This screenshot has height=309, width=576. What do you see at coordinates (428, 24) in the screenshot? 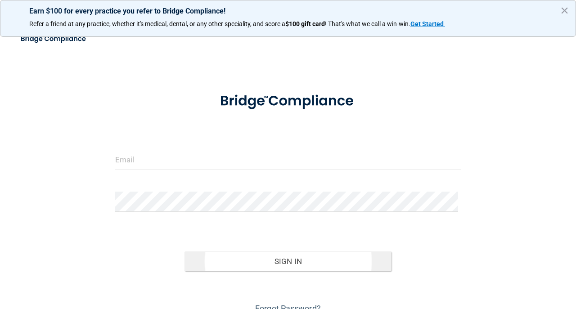
I see `a: Get Started` at bounding box center [428, 24].